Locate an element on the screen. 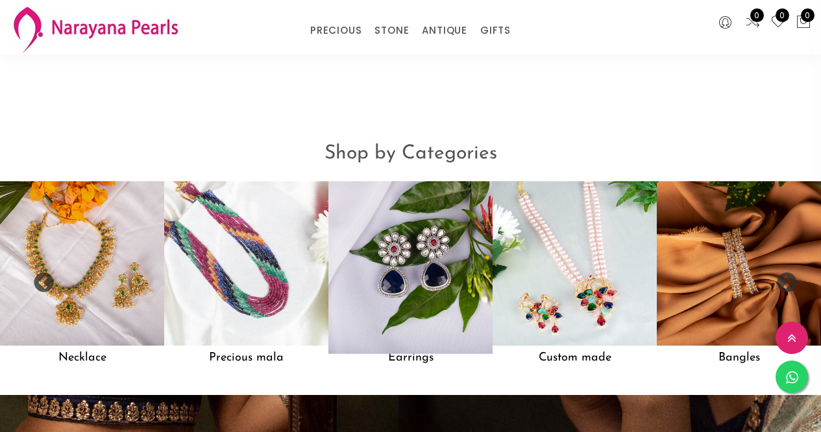 The width and height of the screenshot is (821, 432). a: PRECIOUS is located at coordinates (336, 31).